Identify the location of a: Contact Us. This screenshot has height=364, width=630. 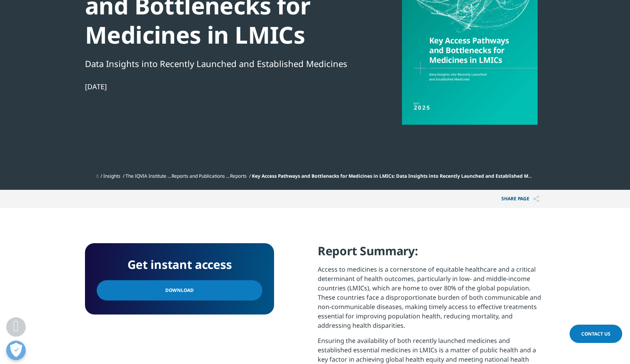
(596, 334).